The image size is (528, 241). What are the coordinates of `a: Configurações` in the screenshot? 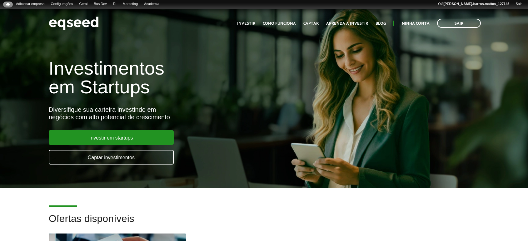 It's located at (62, 4).